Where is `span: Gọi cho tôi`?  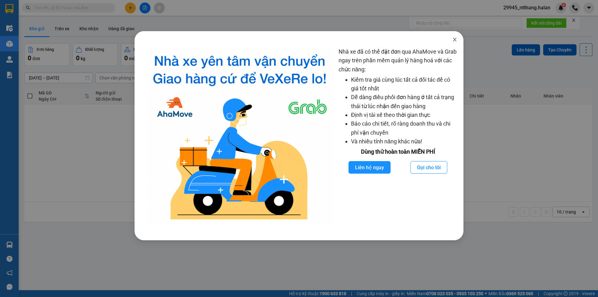
span: Gọi cho tôi is located at coordinates (429, 167).